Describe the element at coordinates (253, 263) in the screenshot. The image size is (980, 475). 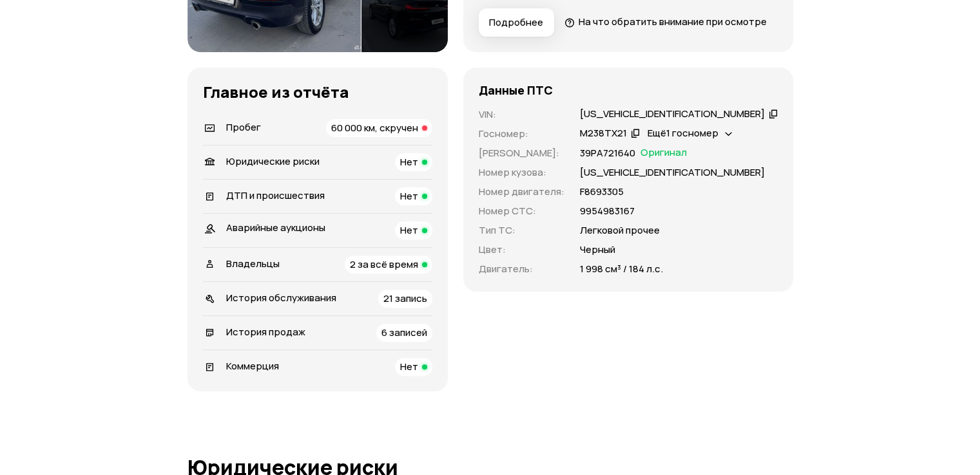
I see `span: Владельцы` at that location.